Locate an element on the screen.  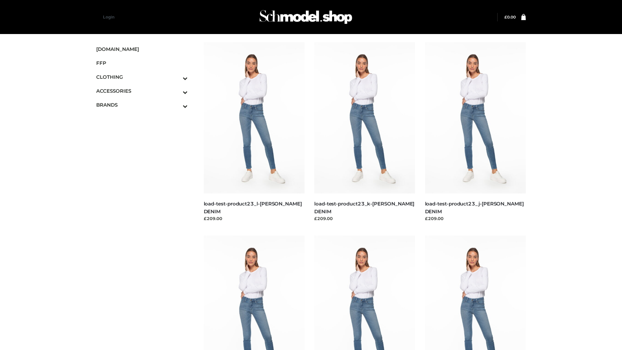
a: Schmodel Admin 964 is located at coordinates (306, 17).